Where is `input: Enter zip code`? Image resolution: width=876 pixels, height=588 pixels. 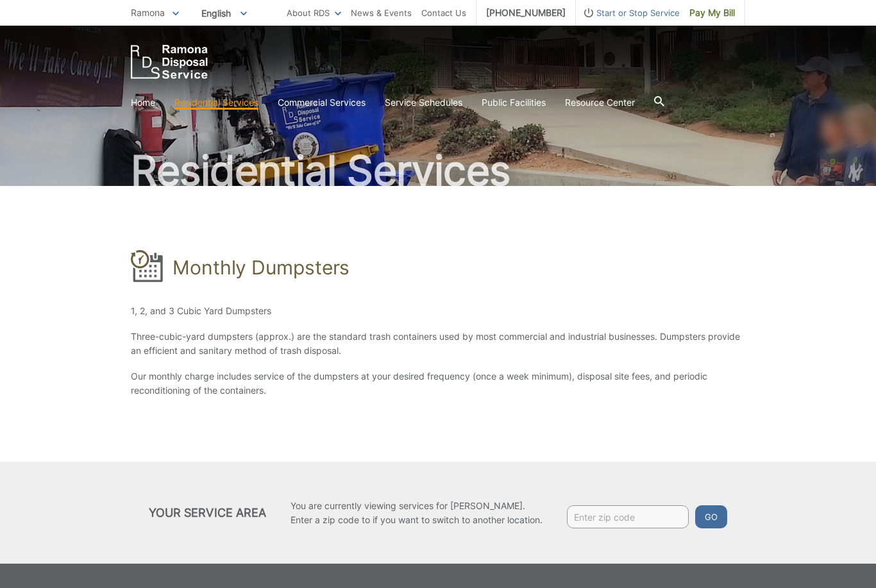
input: Enter zip code is located at coordinates (627, 517).